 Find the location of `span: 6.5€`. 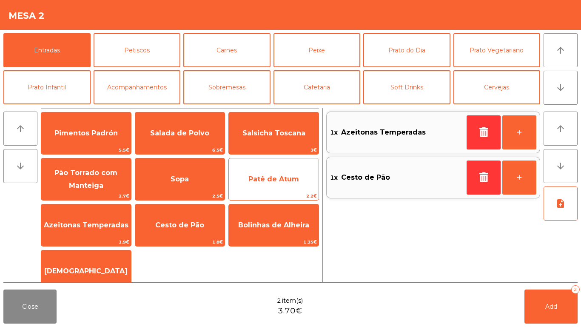

span: 6.5€ is located at coordinates (180, 150).